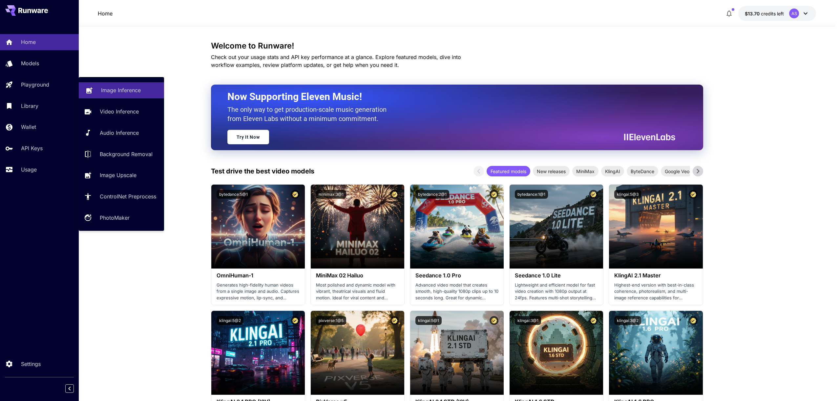 Image resolution: width=840 pixels, height=401 pixels. Describe the element at coordinates (794, 13) in the screenshot. I see `div: AS` at that location.